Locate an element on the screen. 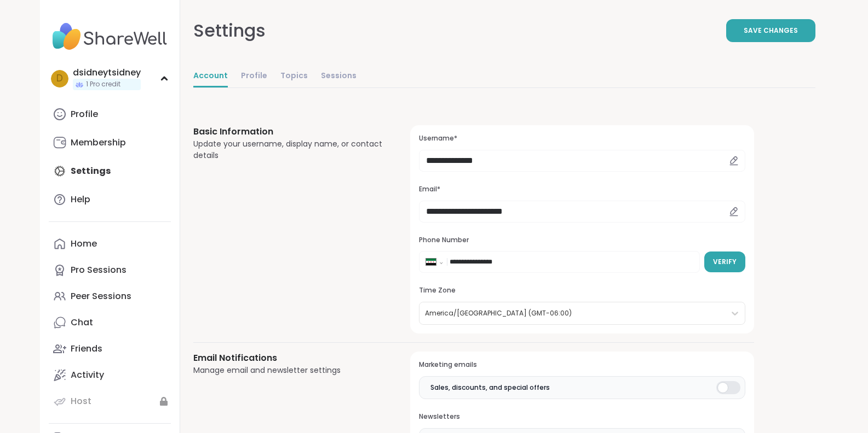 The width and height of the screenshot is (868, 433). div: Settings is located at coordinates (230, 31).